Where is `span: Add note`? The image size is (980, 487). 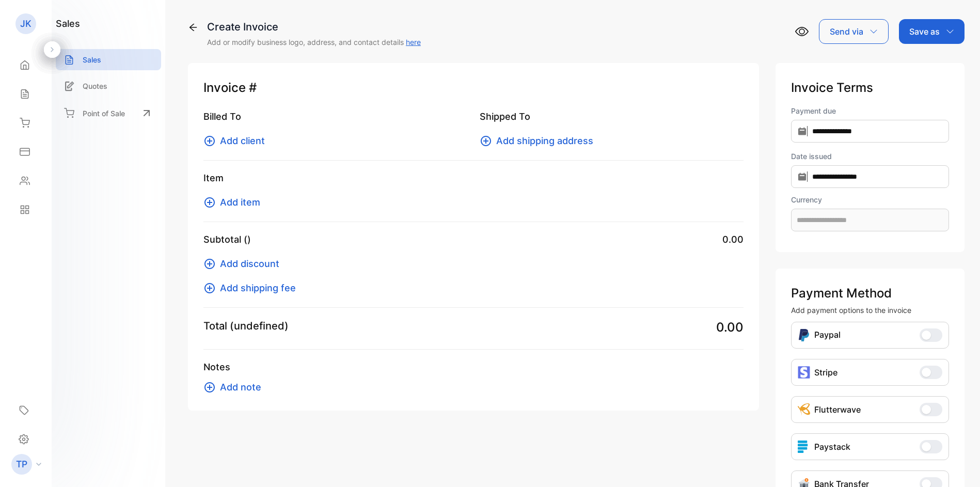 span: Add note is located at coordinates (240, 387).